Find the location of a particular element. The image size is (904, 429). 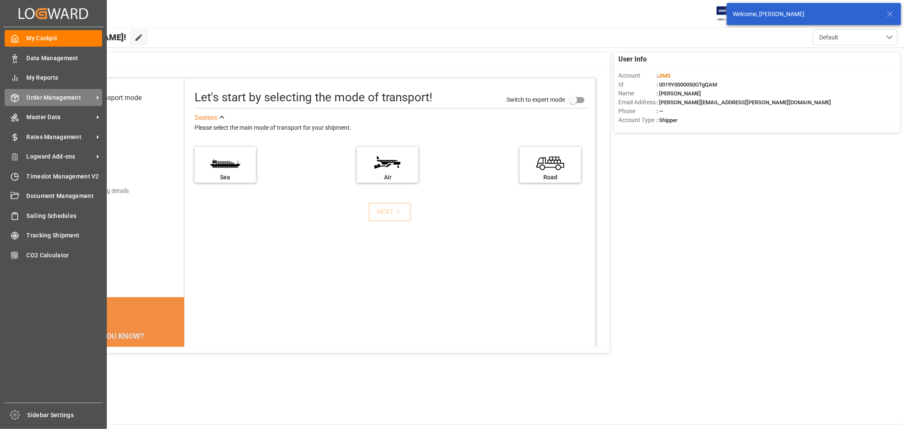

div: NEXT is located at coordinates (390, 212).